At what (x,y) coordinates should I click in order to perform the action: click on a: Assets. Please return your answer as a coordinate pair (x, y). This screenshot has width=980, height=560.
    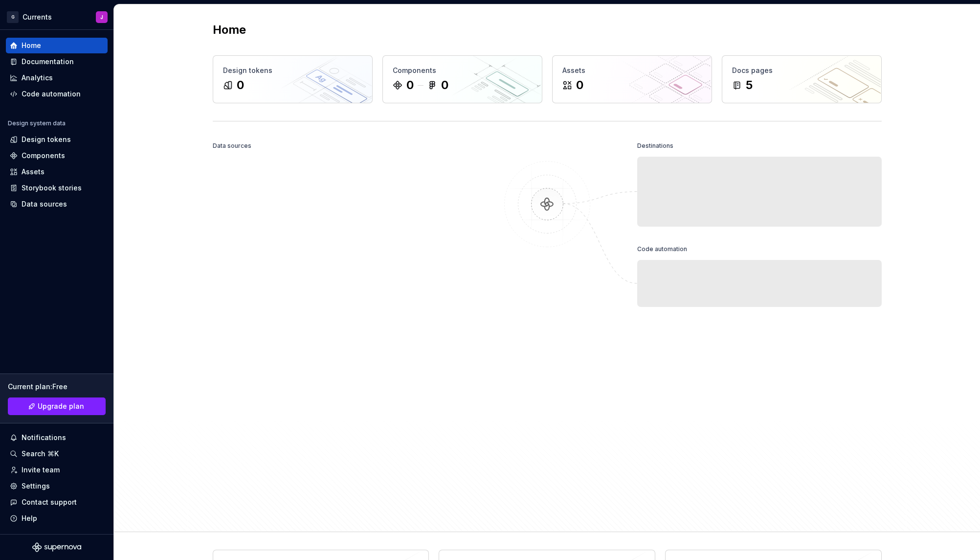
    Looking at the image, I should click on (57, 172).